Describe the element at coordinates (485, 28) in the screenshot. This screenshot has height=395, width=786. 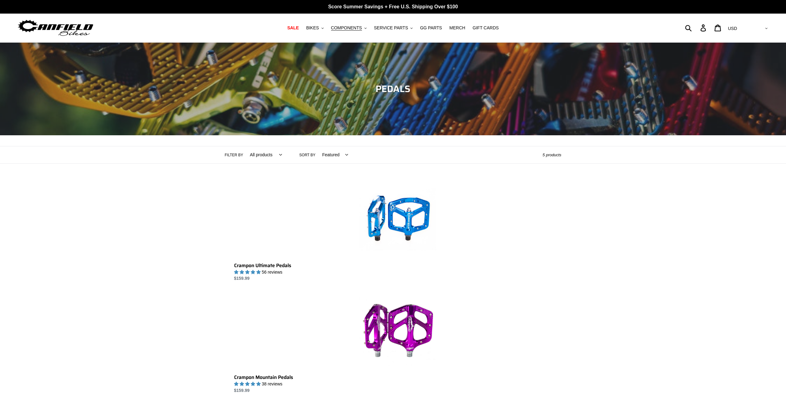
I see `a: GIFT CARDS` at that location.